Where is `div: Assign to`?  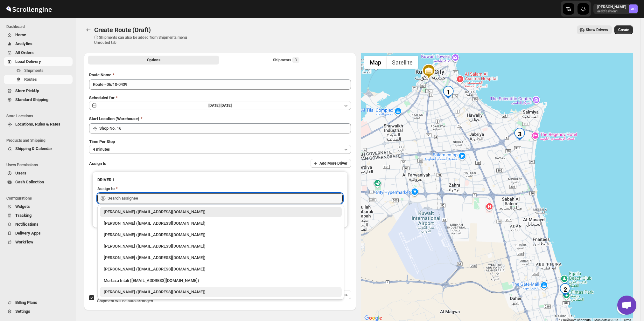 div: Assign to is located at coordinates (106, 189).